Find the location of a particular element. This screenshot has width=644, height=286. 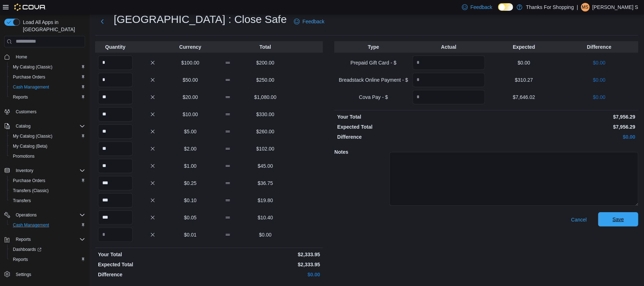

span: Operations is located at coordinates (49, 215).